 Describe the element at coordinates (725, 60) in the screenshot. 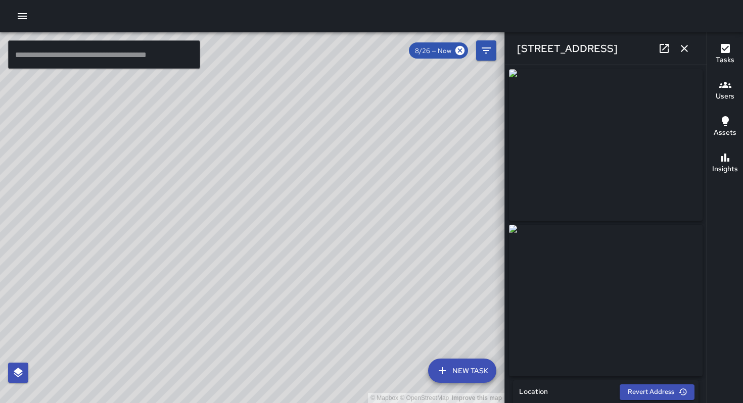

I see `h6: Tasks` at that location.